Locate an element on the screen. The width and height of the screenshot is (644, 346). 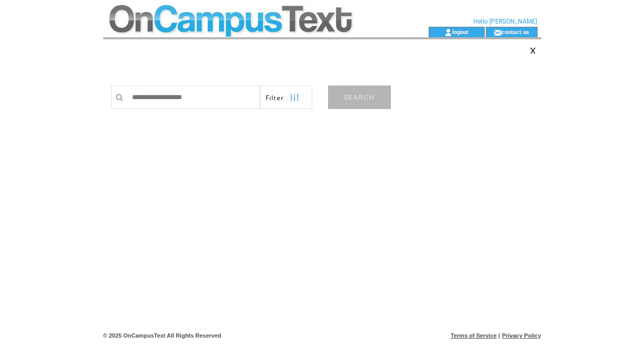
a: contact us is located at coordinates (515, 31).